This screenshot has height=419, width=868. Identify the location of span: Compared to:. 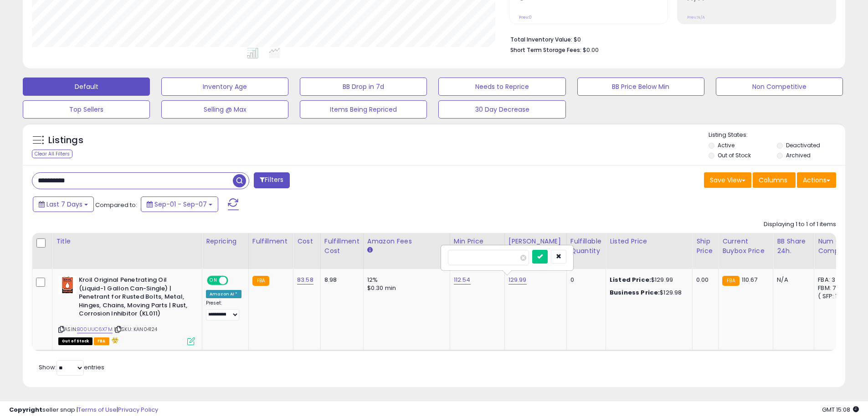
(116, 205).